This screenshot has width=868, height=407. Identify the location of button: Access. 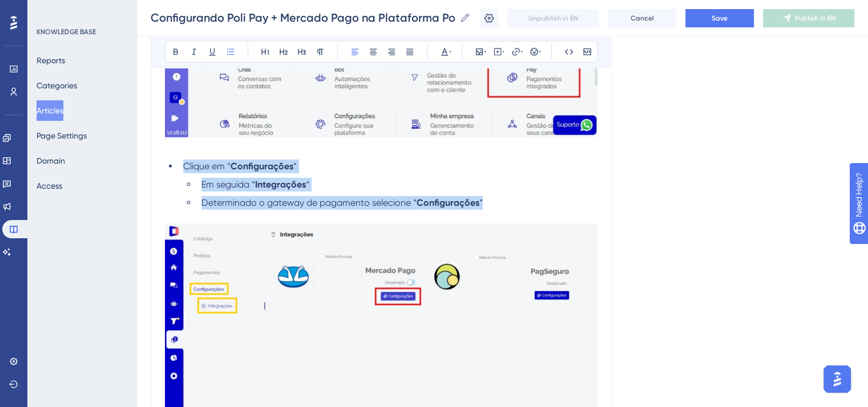
(49, 186).